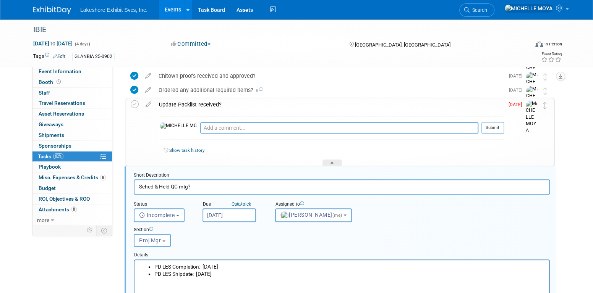 Image resolution: width=593 pixels, height=293 pixels. What do you see at coordinates (72, 210) in the screenshot?
I see `a: Attachments8` at bounding box center [72, 210].